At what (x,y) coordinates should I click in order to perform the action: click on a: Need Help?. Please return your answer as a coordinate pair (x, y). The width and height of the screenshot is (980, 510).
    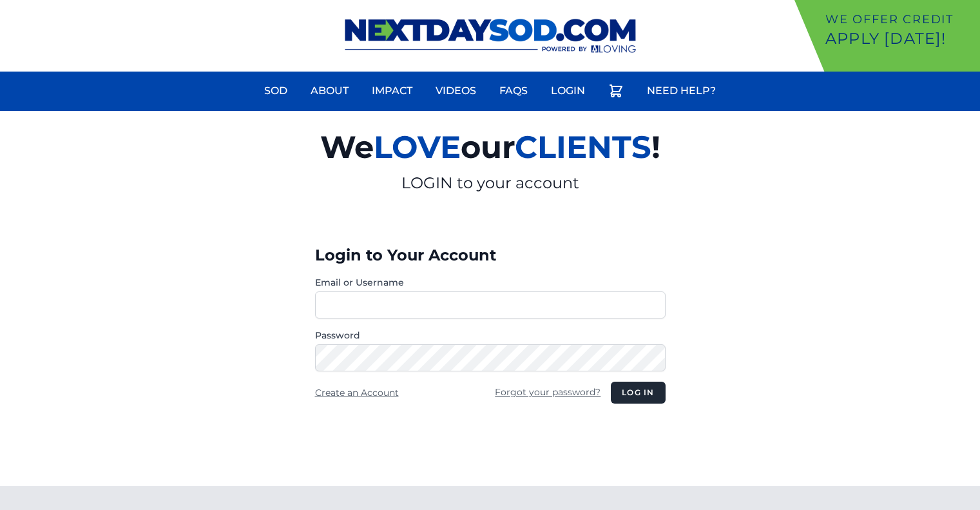
    Looking at the image, I should click on (681, 91).